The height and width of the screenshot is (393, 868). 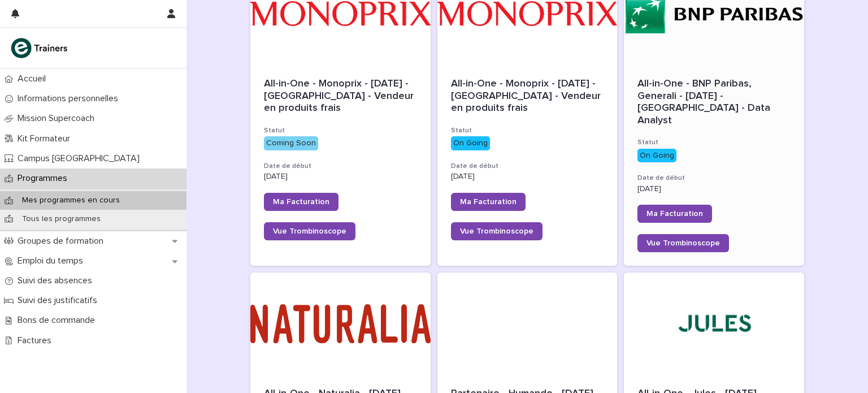 I want to click on p: Mes programmes en cours, so click(x=71, y=200).